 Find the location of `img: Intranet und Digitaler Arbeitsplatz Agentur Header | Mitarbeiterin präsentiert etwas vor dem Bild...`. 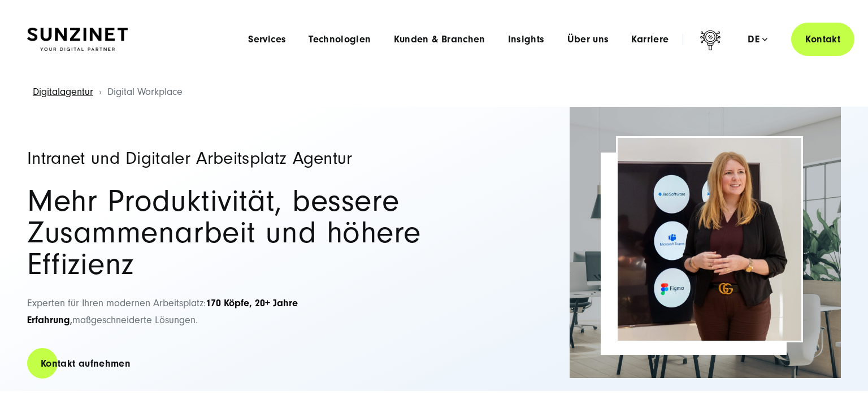

img: Intranet und Digitaler Arbeitsplatz Agentur Header | Mitarbeiterin präsentiert etwas vor dem Bild... is located at coordinates (710, 239).